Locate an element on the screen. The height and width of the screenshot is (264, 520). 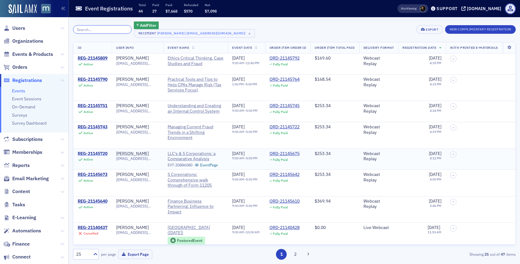
time: 4:24 PM is located at coordinates (435, 110).